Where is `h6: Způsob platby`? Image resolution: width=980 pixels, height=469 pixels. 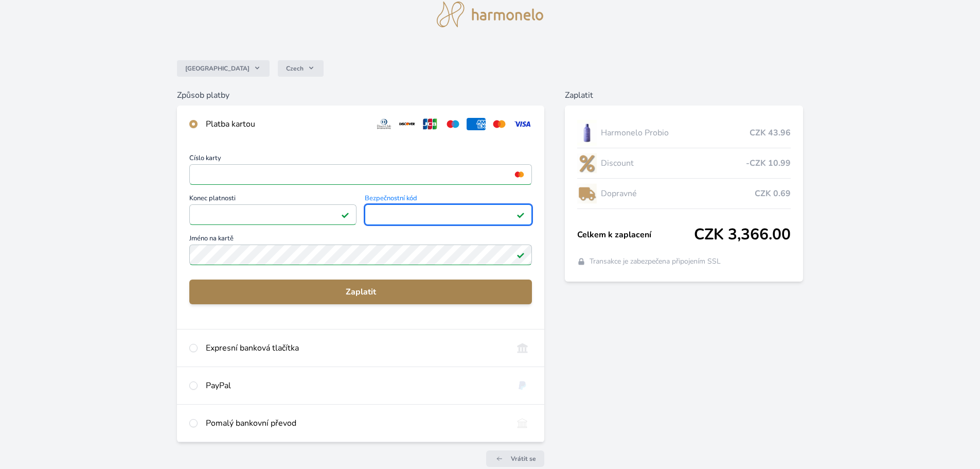
h6: Způsob platby is located at coordinates (360, 95).